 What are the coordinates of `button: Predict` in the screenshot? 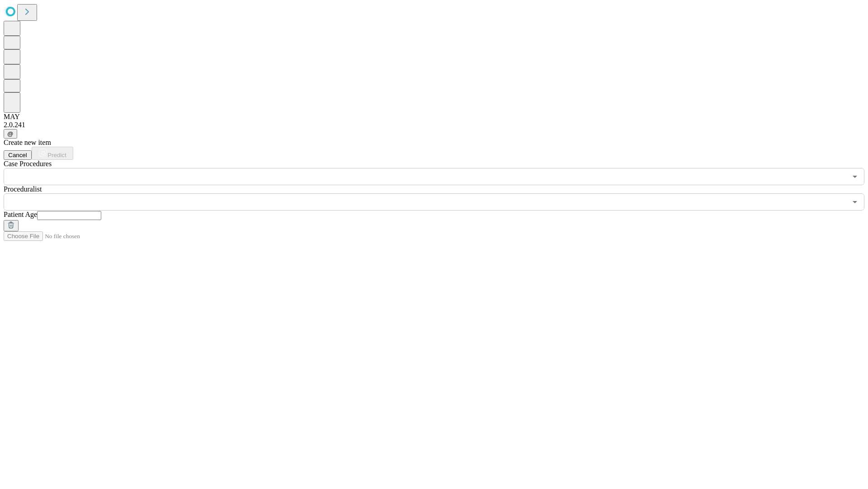 It's located at (53, 153).